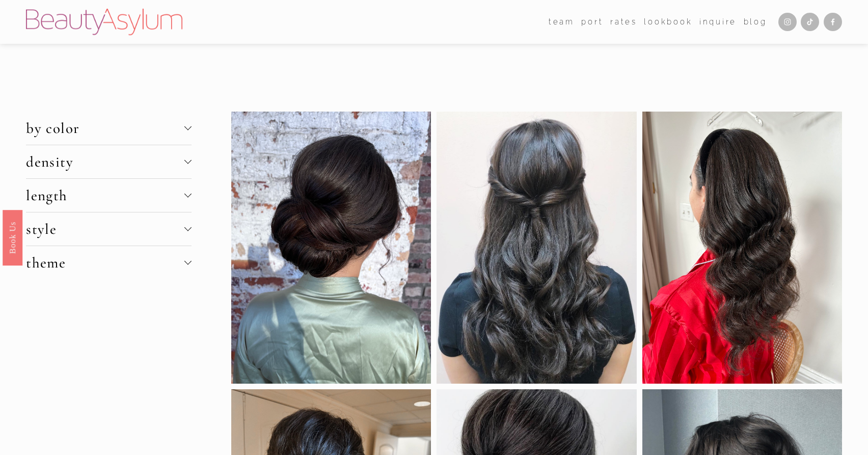 The height and width of the screenshot is (455, 868). I want to click on span: by color, so click(104, 128).